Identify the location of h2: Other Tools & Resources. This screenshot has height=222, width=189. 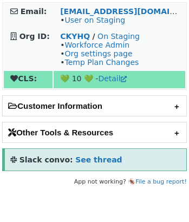
(94, 132).